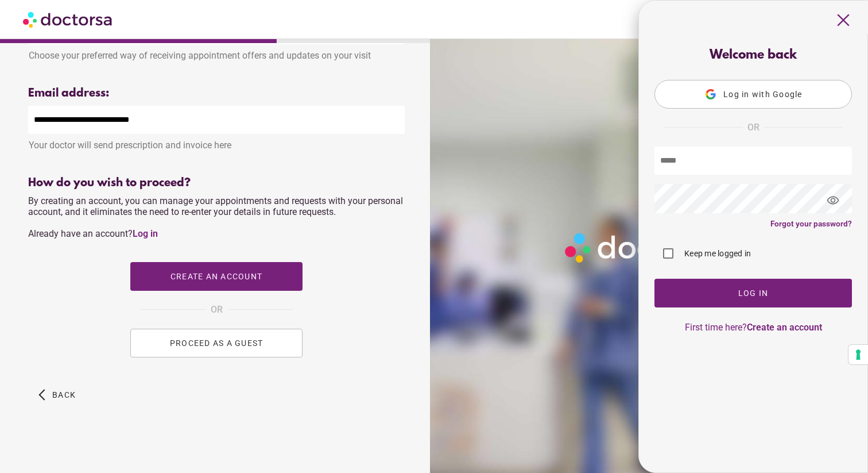 The image size is (868, 473). Describe the element at coordinates (217, 343) in the screenshot. I see `button: PROCEED AS A GUEST` at that location.